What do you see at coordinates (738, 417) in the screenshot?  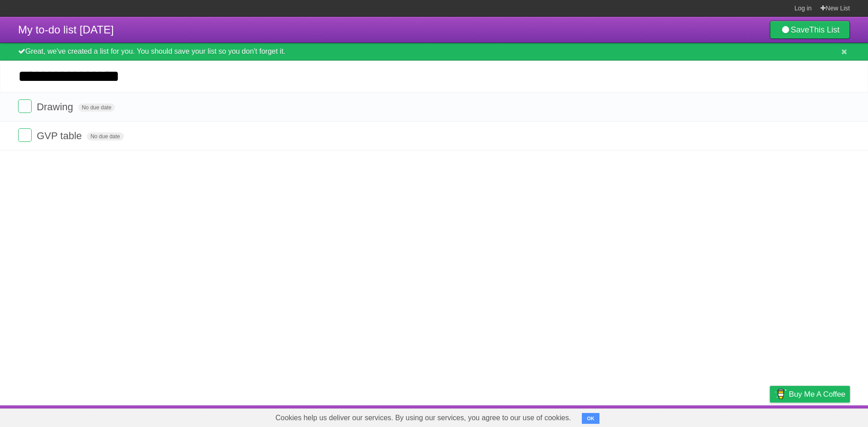 I see `a: Terms` at bounding box center [738, 417].